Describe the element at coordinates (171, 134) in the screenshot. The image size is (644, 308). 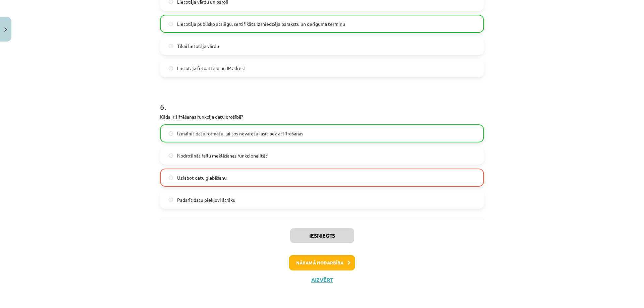
I see `input: Izmainīt datu formātu, lai tos nevarētu lasīt bez atšifrēšanas` at that location.